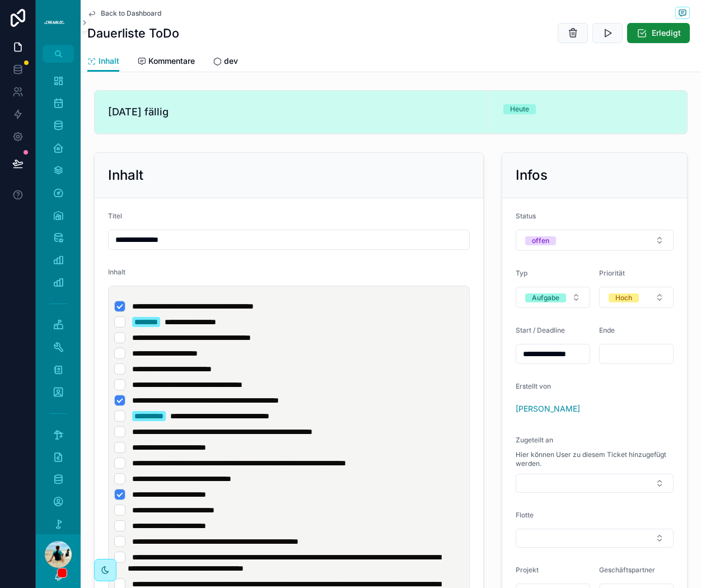 The width and height of the screenshot is (701, 588). What do you see at coordinates (134, 33) in the screenshot?
I see `h1: Dauerliste ToDo` at bounding box center [134, 33].